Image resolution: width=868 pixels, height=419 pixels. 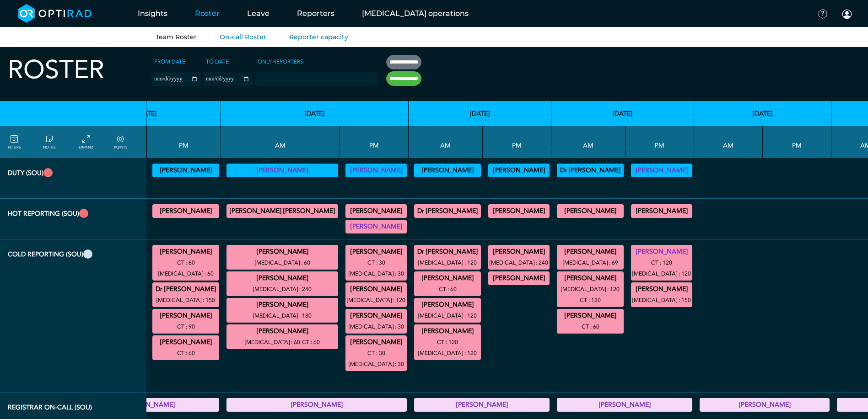 I want to click on div: General CT/General MRI 13:00 - 14:00, so click(x=376, y=263).